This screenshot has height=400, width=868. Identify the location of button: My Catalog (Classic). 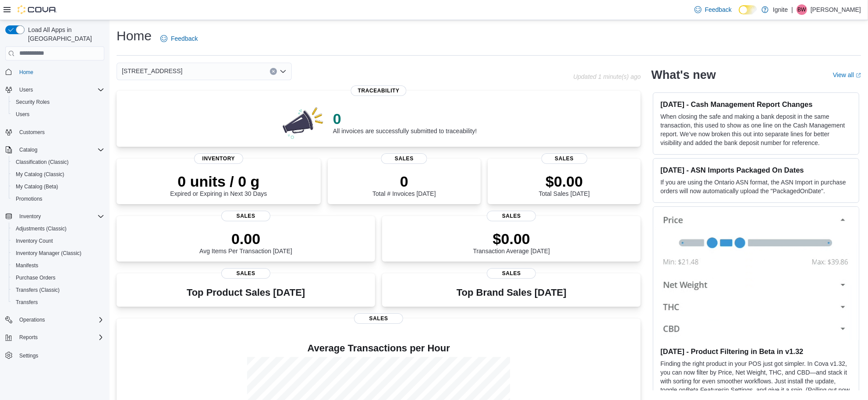
(58, 175).